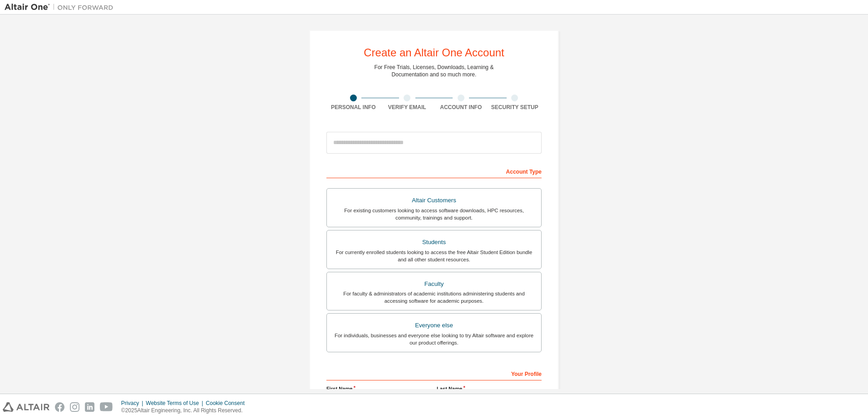 The height and width of the screenshot is (420, 868). I want to click on div: For faculty & administrators of academic institutions administering students and accessing softwa..., so click(434, 297).